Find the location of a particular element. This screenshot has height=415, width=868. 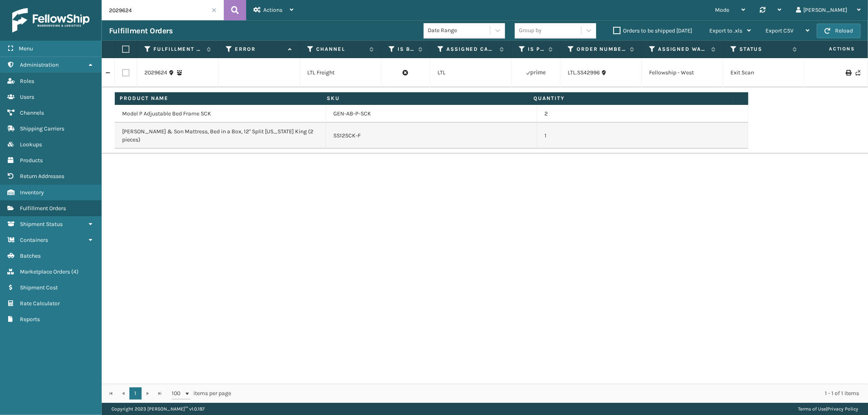

span: Shipment Status is located at coordinates (41, 224).